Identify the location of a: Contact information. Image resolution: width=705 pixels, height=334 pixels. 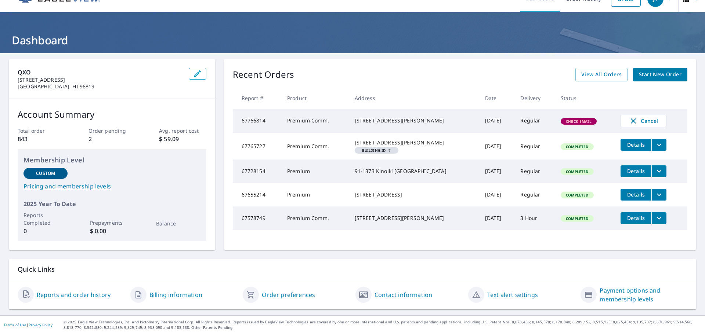
(403, 295).